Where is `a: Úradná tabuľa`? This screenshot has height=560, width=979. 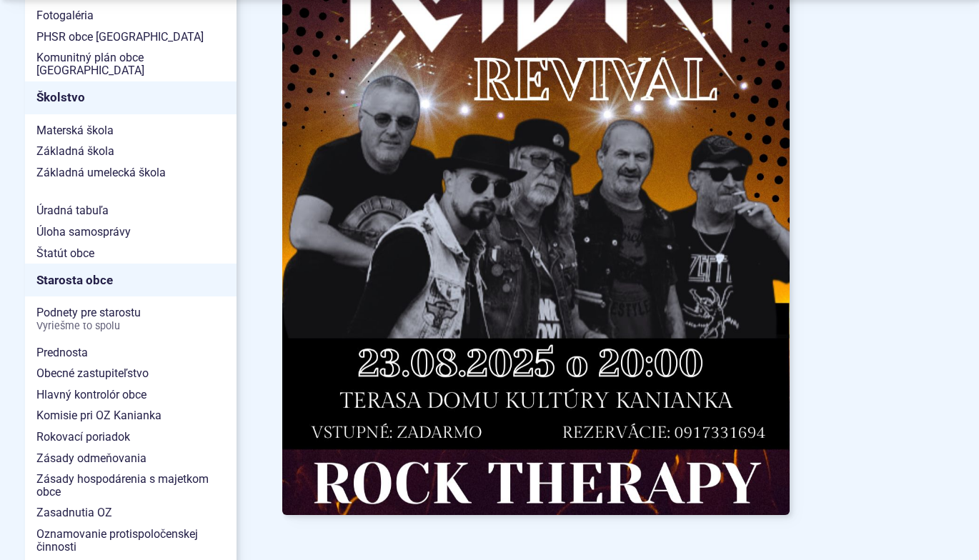
a: Úradná tabuľa is located at coordinates (131, 211).